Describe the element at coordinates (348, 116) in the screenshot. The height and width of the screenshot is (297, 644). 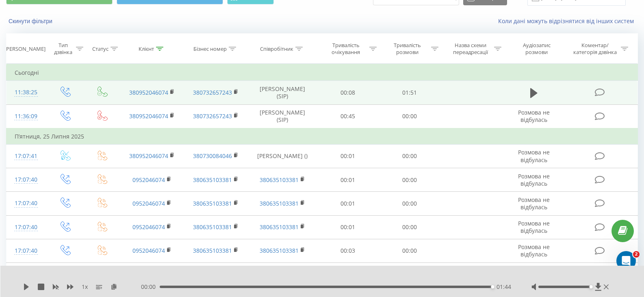
I see `td: 00:45` at that location.